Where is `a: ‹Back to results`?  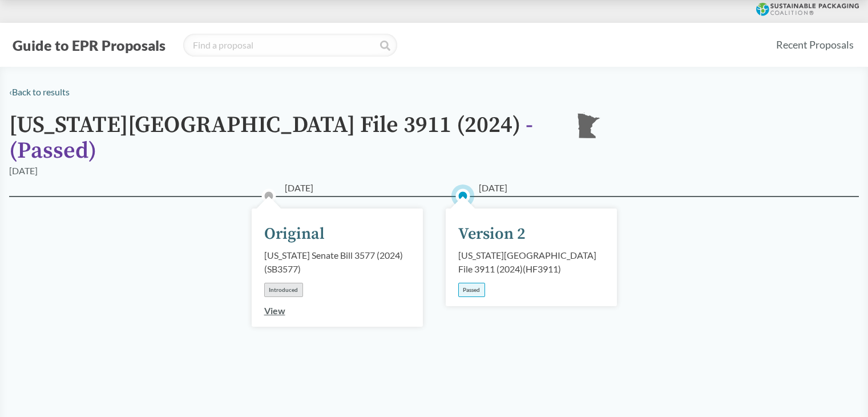 a: ‹Back to results is located at coordinates (39, 91).